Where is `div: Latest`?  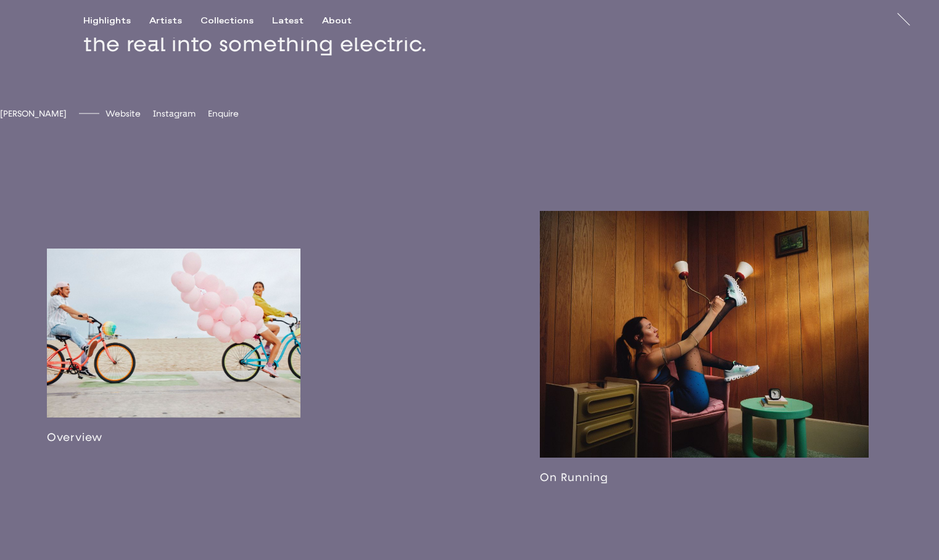
div: Latest is located at coordinates (287, 21).